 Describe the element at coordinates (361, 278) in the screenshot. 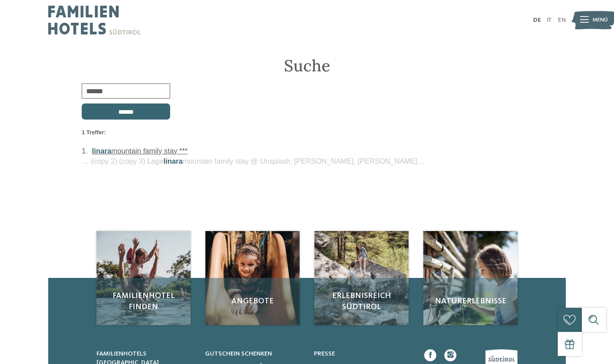

I see `a: Suche Erlebnisreich Südtirol` at that location.